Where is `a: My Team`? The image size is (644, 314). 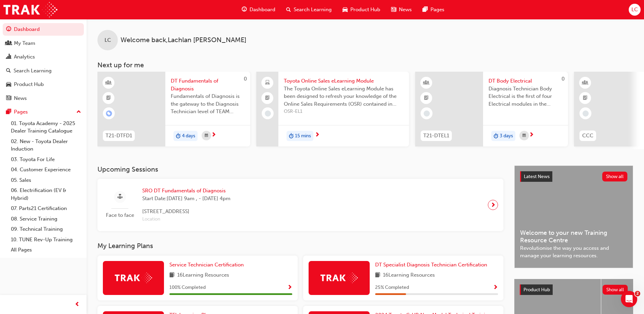
a: My Team is located at coordinates (43, 43).